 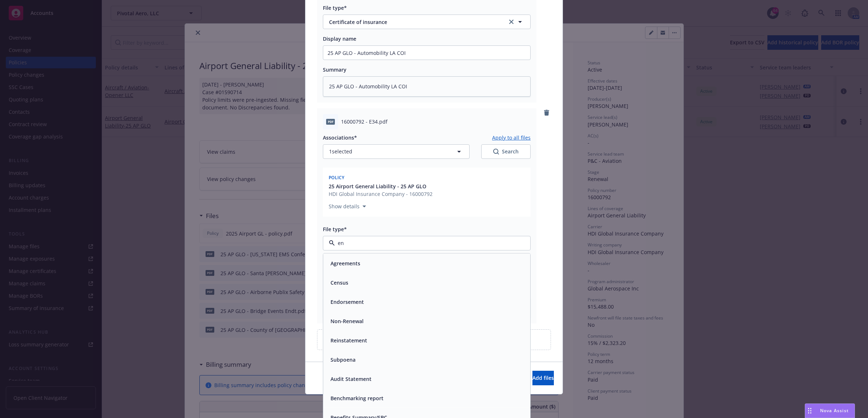 I want to click on span: File type*, so click(x=335, y=229).